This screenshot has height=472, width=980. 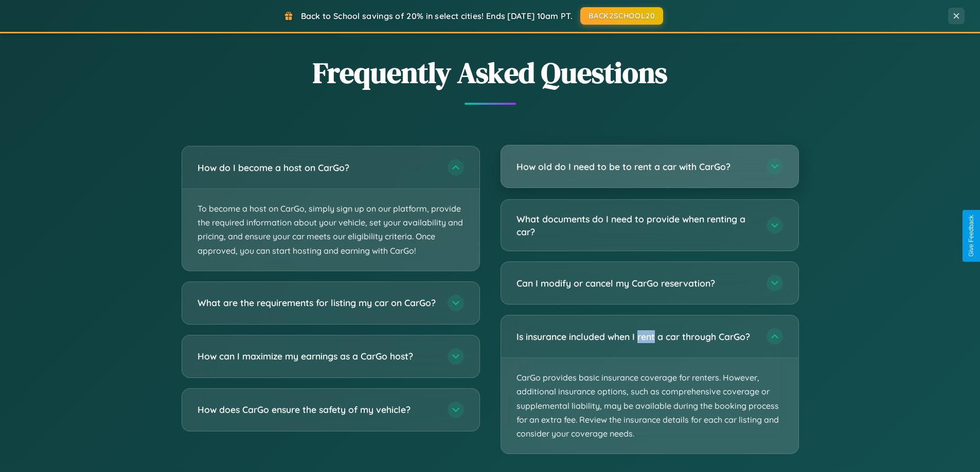 I want to click on h3: How can I maximize my earnings as a CarGo host?, so click(x=318, y=356).